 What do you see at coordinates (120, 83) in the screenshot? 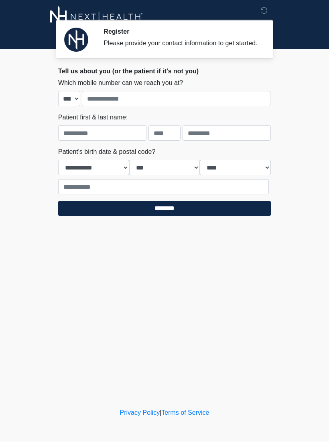
I see `label: Which mobile number can we reach you at?` at bounding box center [120, 83].